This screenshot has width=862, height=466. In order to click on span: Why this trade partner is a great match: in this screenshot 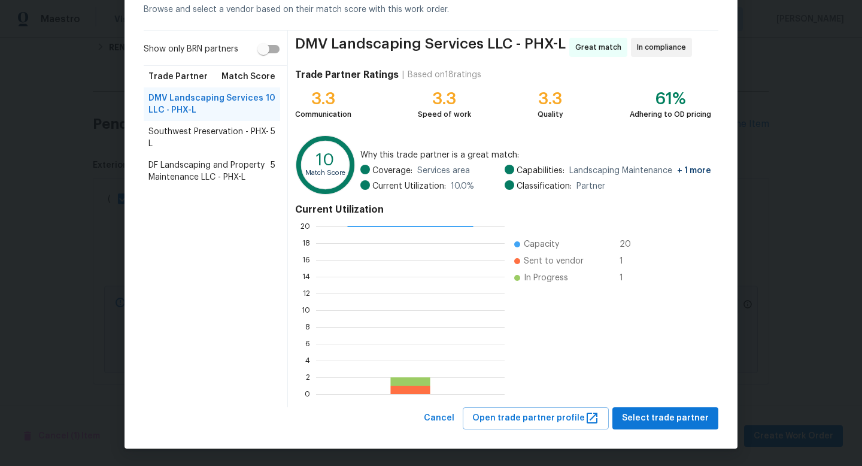, I will do `click(536, 155)`.